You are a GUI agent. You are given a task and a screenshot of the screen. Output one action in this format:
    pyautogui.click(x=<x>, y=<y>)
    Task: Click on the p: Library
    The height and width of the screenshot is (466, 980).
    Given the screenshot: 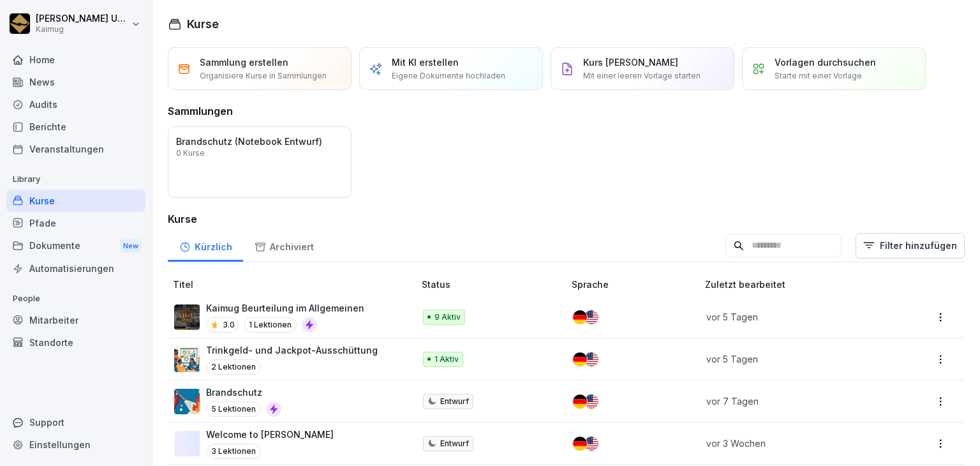 What is the action you would take?
    pyautogui.click(x=76, y=179)
    